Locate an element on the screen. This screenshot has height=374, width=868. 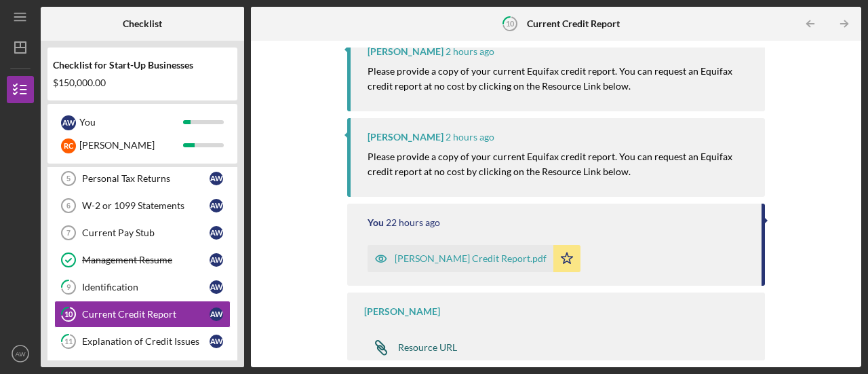
a: Management ResumeAW is located at coordinates (142, 260).